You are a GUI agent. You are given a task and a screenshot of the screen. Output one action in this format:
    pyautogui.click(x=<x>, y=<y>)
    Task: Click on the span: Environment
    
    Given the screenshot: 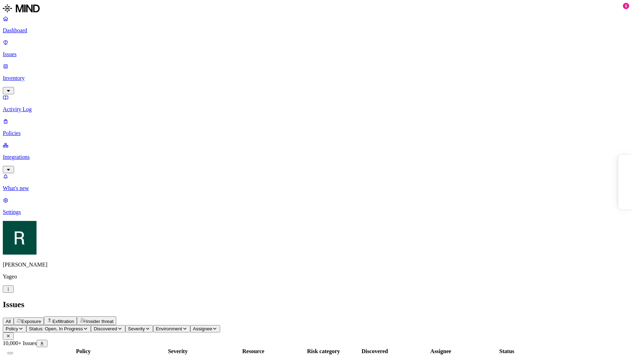 What is the action you would take?
    pyautogui.click(x=169, y=329)
    